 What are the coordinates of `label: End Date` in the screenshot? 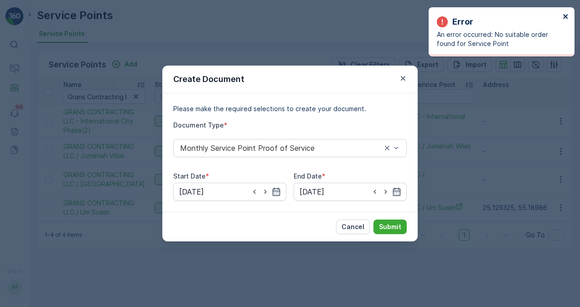 It's located at (308, 176).